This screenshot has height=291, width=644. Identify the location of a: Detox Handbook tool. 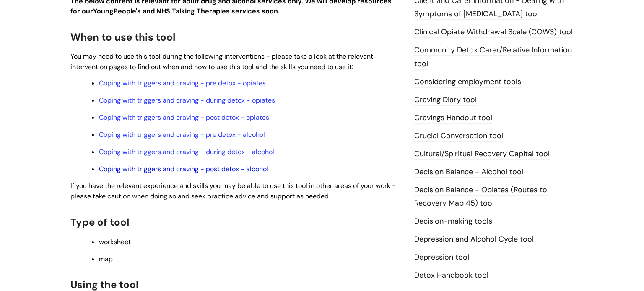
(451, 276).